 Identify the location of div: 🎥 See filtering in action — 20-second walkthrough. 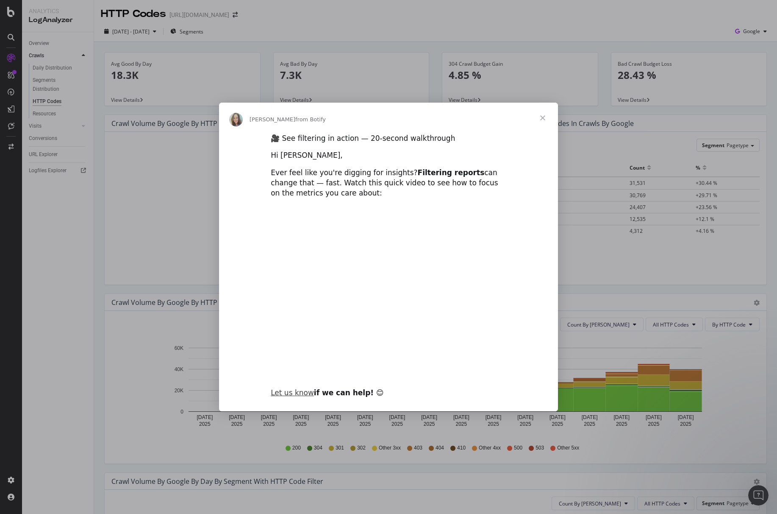
(389, 139).